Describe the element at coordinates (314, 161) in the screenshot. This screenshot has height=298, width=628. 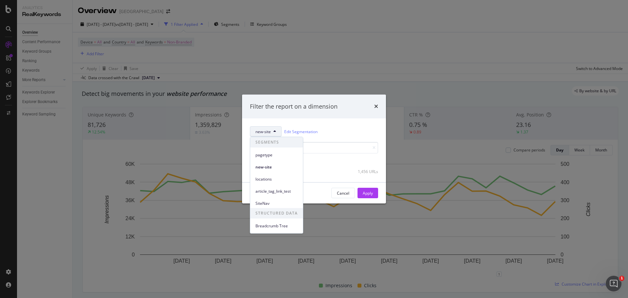
I see `div: Select all data available` at that location.